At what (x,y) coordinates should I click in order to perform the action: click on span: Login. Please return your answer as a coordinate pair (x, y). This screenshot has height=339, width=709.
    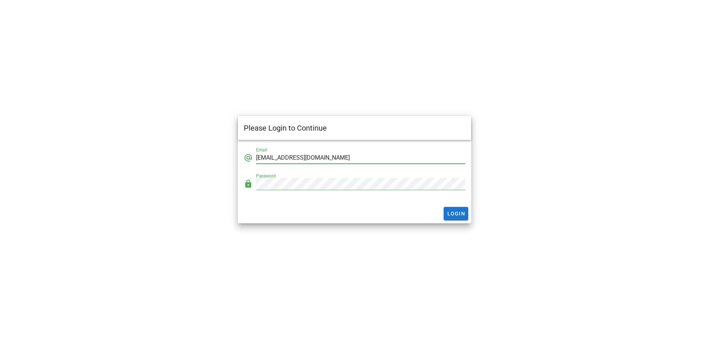
    Looking at the image, I should click on (456, 214).